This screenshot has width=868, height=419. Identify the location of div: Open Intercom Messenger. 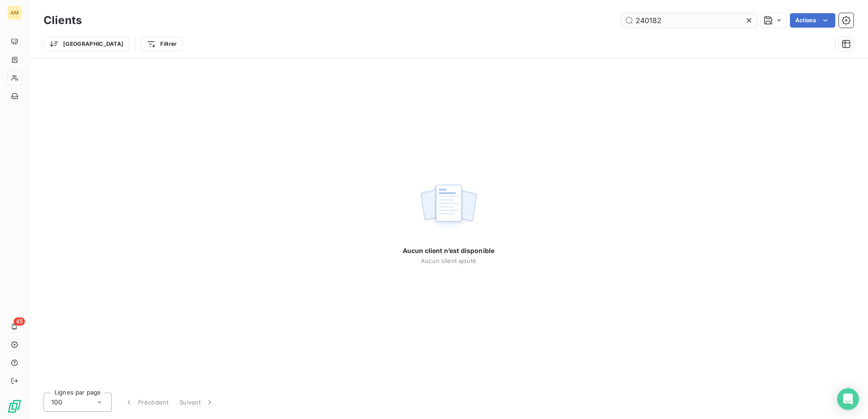
(848, 399).